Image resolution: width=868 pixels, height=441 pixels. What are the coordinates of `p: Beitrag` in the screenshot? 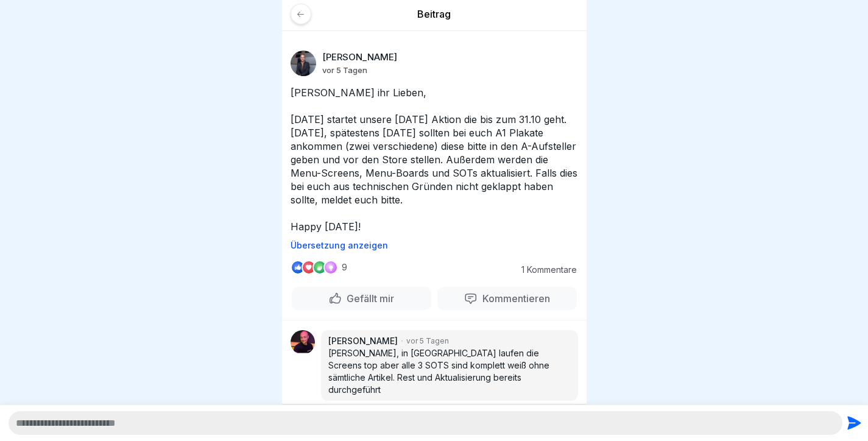 It's located at (434, 14).